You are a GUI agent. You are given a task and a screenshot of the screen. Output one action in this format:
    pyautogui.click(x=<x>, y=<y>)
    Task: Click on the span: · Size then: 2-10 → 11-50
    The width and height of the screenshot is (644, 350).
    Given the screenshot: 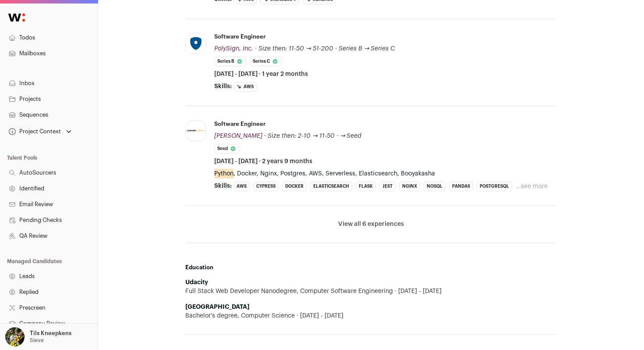 What is the action you would take?
    pyautogui.click(x=299, y=136)
    